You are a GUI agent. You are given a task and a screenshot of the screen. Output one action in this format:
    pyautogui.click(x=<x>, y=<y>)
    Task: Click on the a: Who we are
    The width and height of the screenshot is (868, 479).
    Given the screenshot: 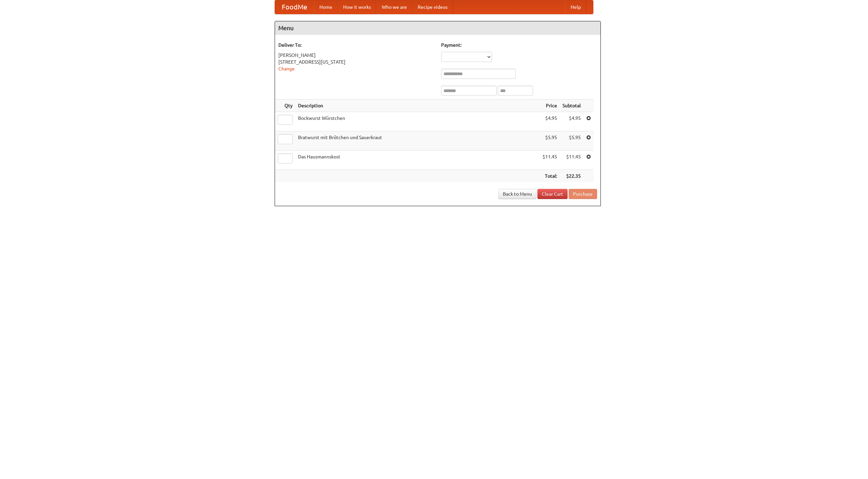 What is the action you would take?
    pyautogui.click(x=394, y=7)
    